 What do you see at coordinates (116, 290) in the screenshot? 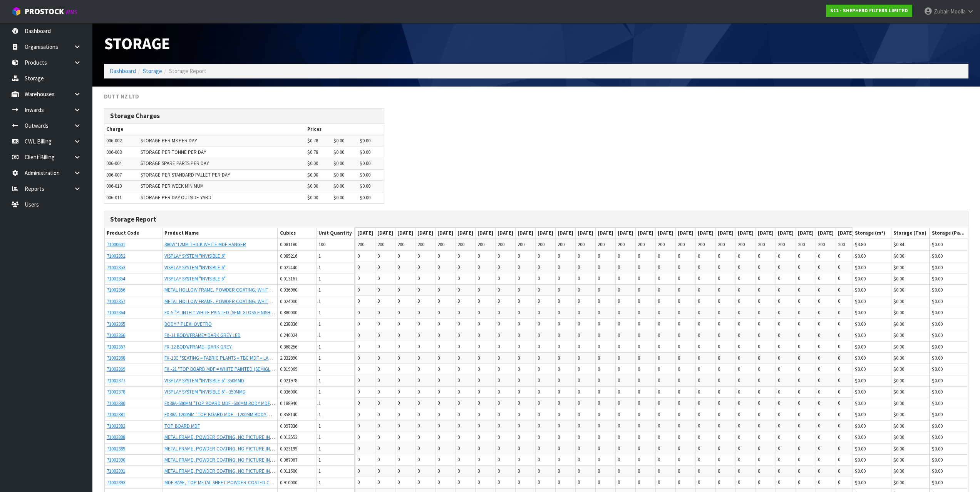
I see `a: 71002356` at bounding box center [116, 290].